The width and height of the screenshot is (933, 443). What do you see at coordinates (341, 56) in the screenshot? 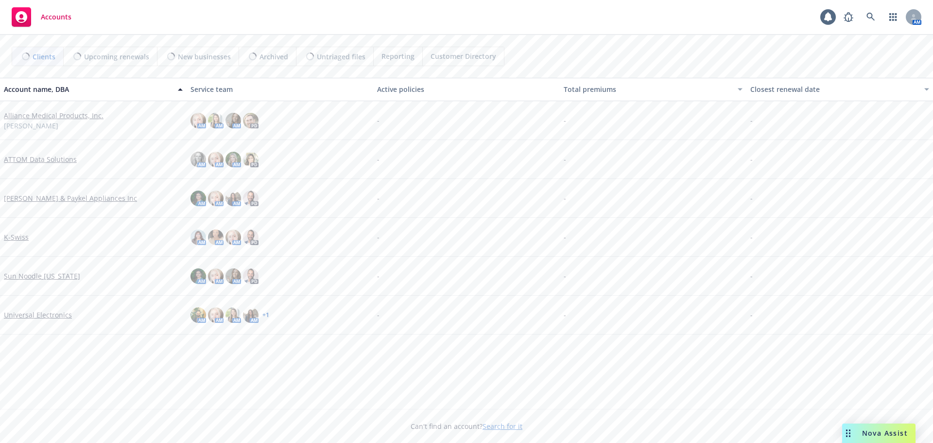
I see `span: Untriaged files` at bounding box center [341, 56].